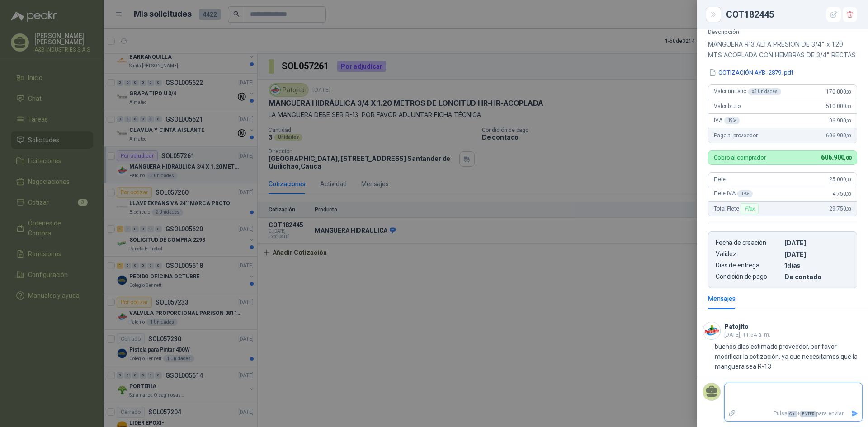 The image size is (868, 427). I want to click on p: Pulsa + para enviar, so click(794, 414).